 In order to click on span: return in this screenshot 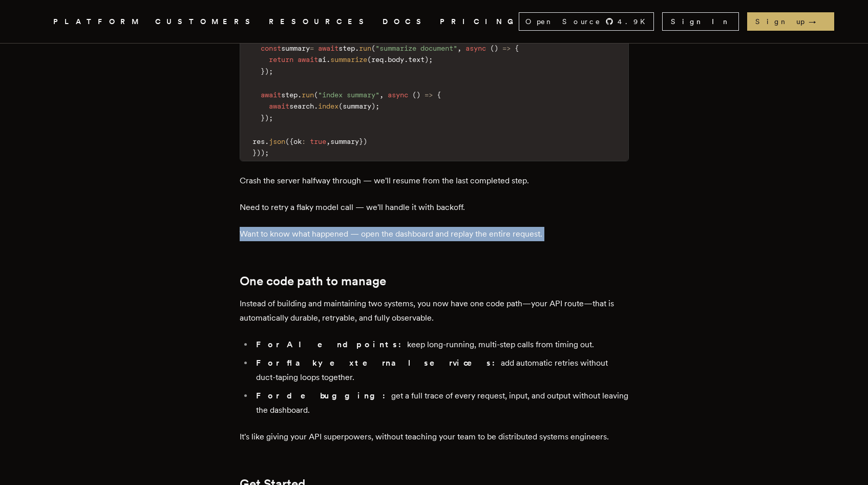, I will do `click(281, 59)`.